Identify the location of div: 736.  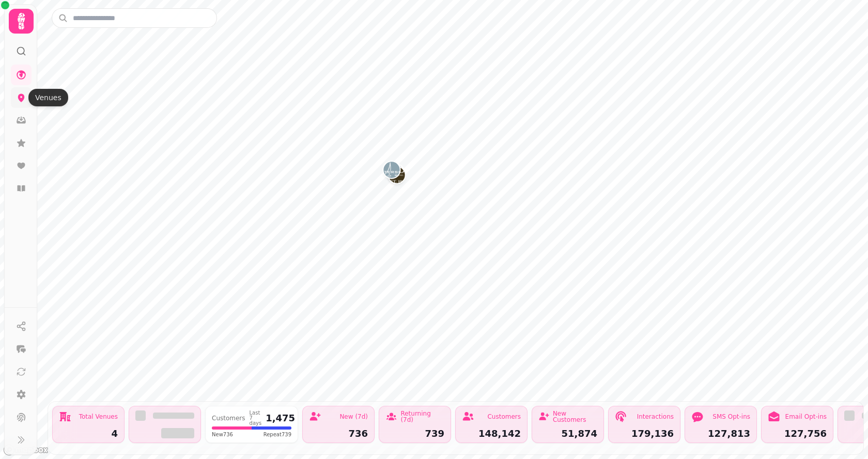
(339, 434).